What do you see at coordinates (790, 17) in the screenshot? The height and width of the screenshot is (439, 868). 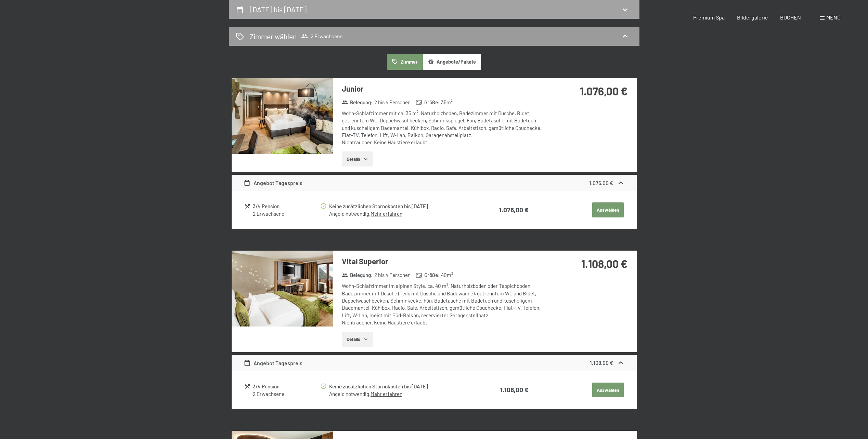 I see `span: BUCHEN` at bounding box center [790, 17].